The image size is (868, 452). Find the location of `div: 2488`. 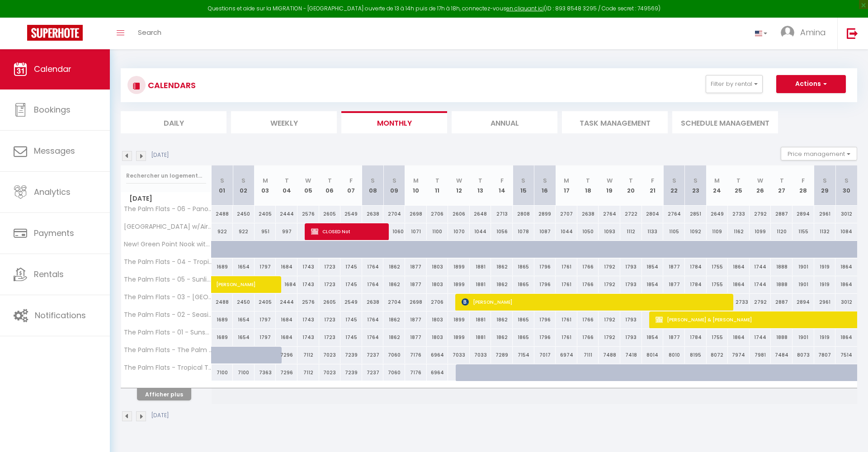

div: 2488 is located at coordinates (222, 302).